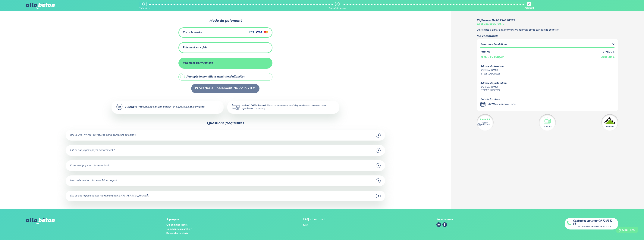 Image resolution: width=644 pixels, height=240 pixels. I want to click on strong: Achat 100% sécurisé, so click(254, 106).